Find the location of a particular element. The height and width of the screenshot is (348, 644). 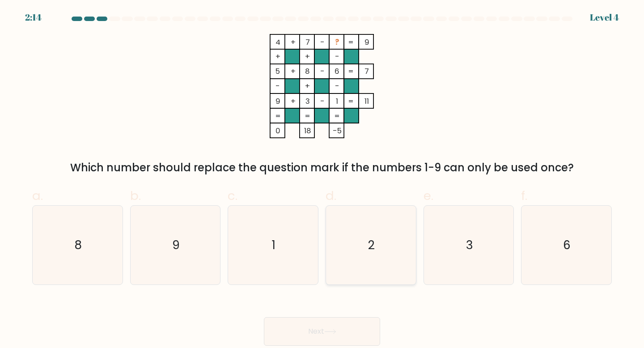

text: 2 is located at coordinates (372, 245).